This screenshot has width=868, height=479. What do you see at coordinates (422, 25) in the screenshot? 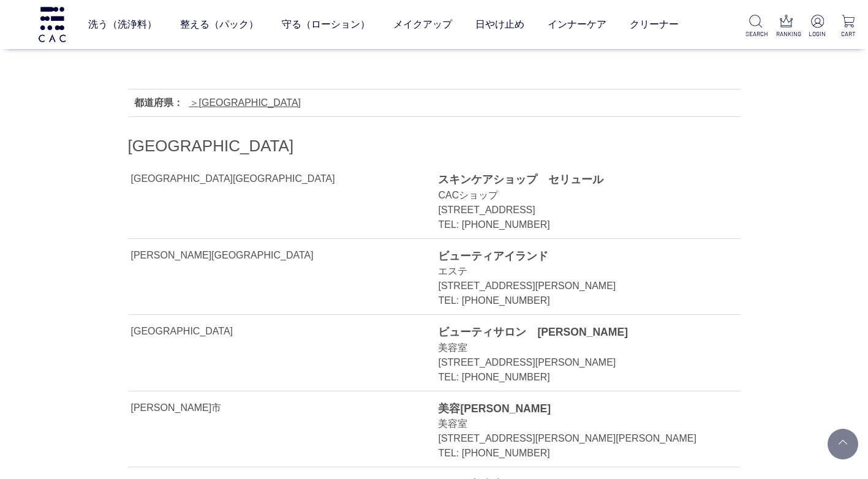
I see `a: メイクアップ` at bounding box center [422, 25].